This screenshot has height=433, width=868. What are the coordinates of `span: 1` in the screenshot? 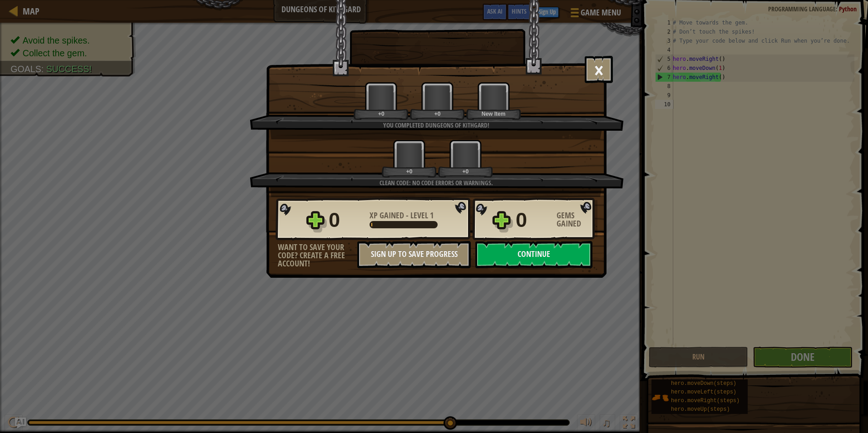 It's located at (432, 215).